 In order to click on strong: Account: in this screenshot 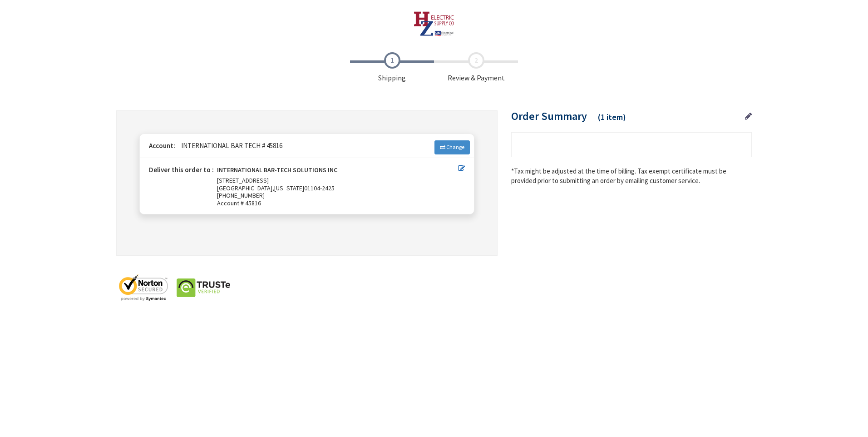, I will do `click(162, 145)`.